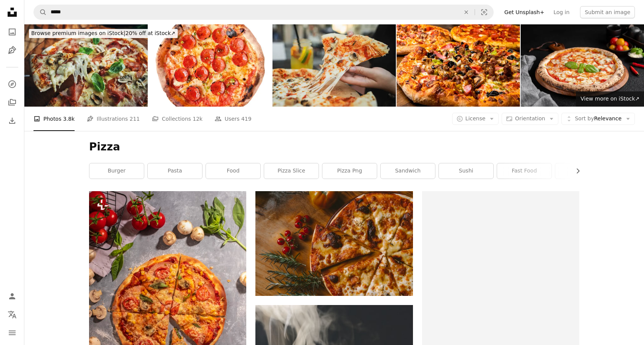 The height and width of the screenshot is (345, 644). Describe the element at coordinates (113, 119) in the screenshot. I see `a: Illustrations 211` at that location.